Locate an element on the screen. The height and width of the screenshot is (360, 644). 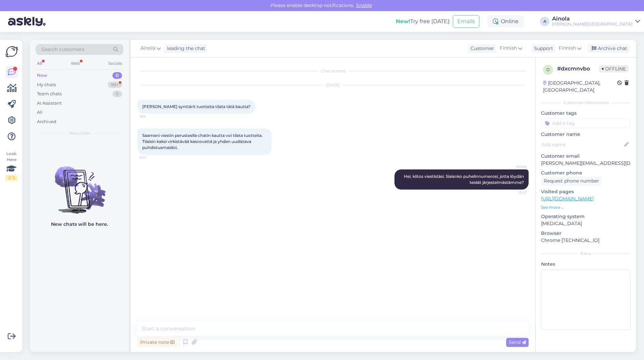
input: Add a tag is located at coordinates (586, 123).